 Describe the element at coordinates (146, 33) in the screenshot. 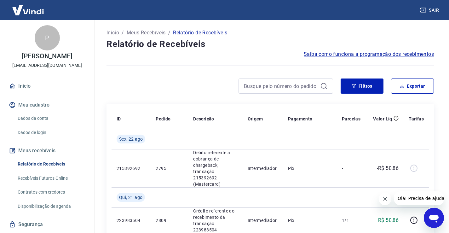

I see `a: Meus Recebíveis` at that location.